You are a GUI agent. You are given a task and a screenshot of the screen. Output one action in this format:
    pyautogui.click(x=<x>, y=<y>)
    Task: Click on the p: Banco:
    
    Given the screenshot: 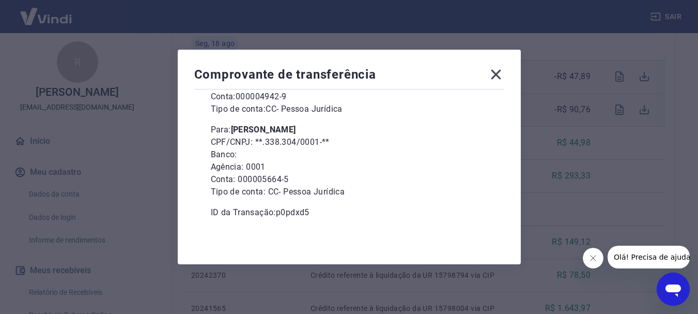 What is the action you would take?
    pyautogui.click(x=349, y=155)
    